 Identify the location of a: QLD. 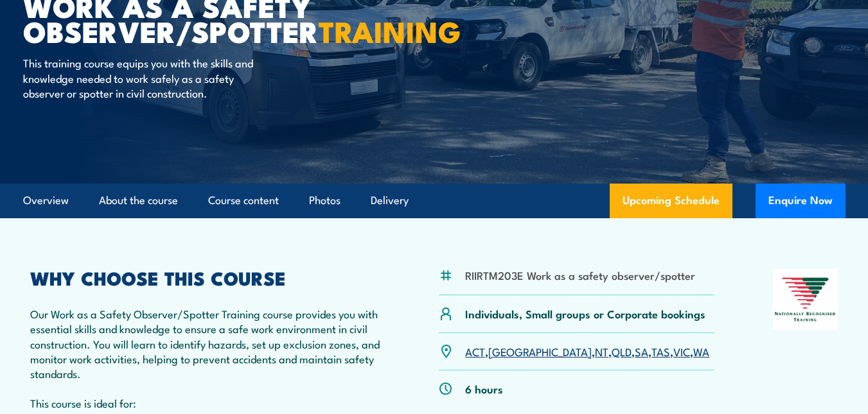
(621, 351).